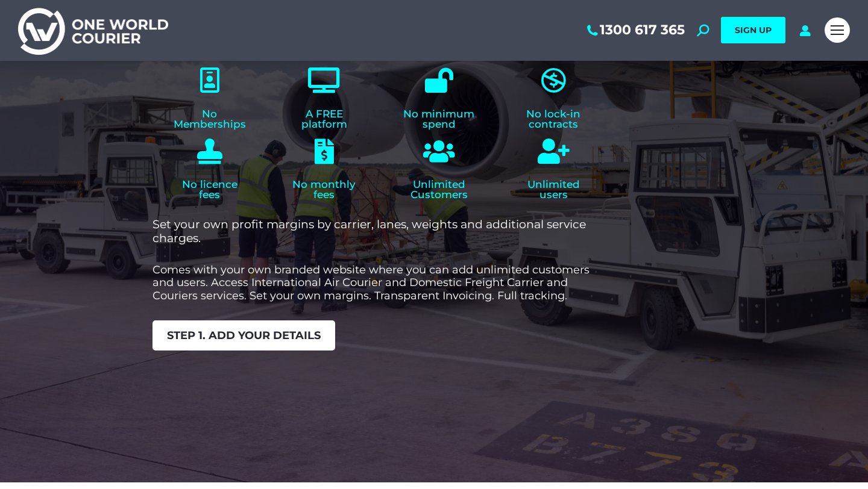  I want to click on span: SIGN UP, so click(753, 30).